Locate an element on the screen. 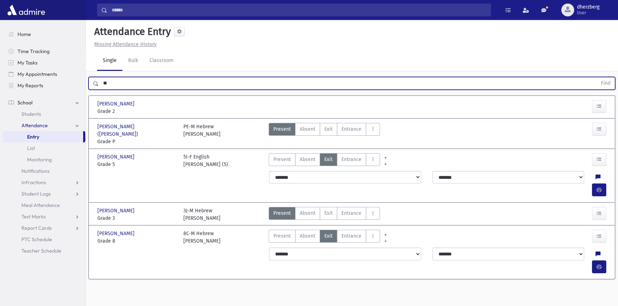  span: Teacher Schedule is located at coordinates (41, 251).